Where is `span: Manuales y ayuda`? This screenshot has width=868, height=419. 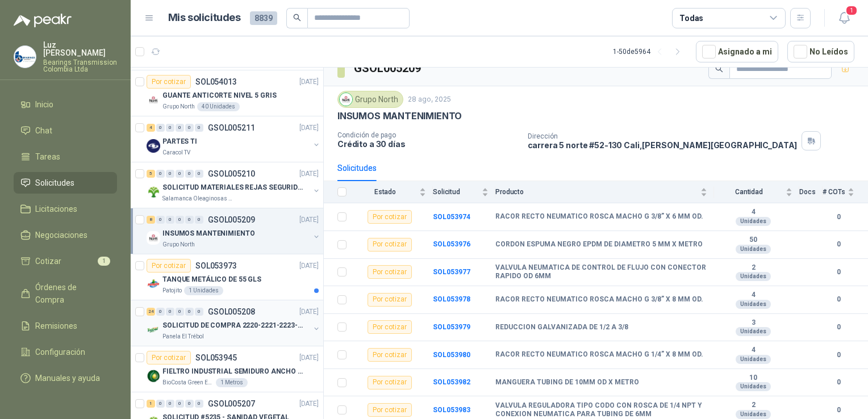
span: Manuales y ayuda is located at coordinates (68, 378).